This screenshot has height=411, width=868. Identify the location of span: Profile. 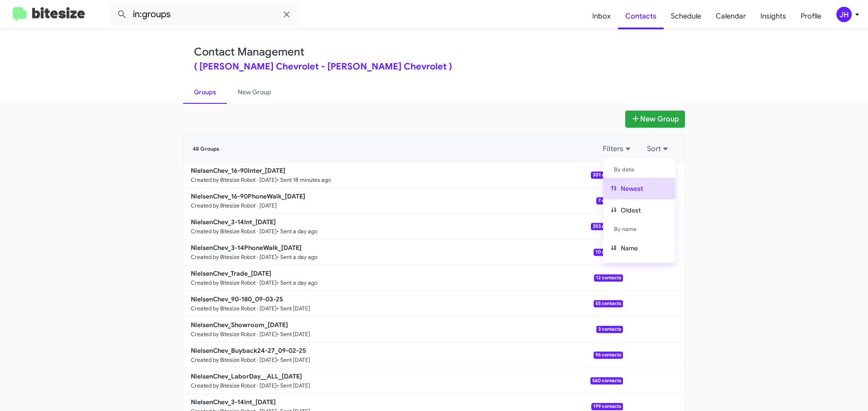
(811, 16).